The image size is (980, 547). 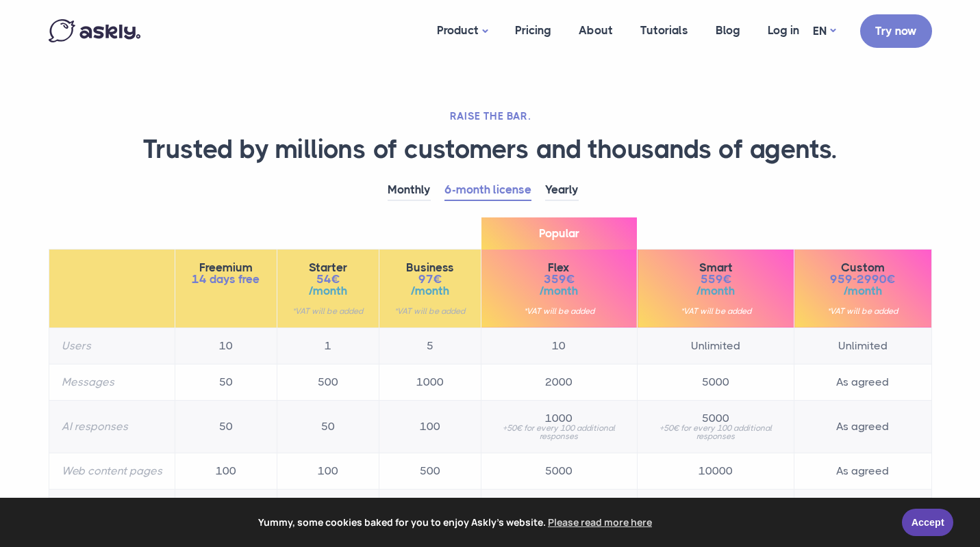 I want to click on img: Askly, so click(x=95, y=31).